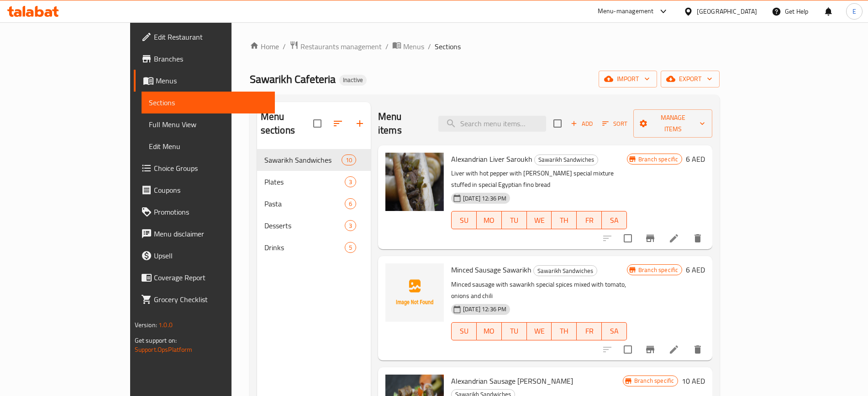 The height and width of the screenshot is (396, 868). Describe the element at coordinates (208, 147) in the screenshot. I see `a: Edit Menu` at that location.